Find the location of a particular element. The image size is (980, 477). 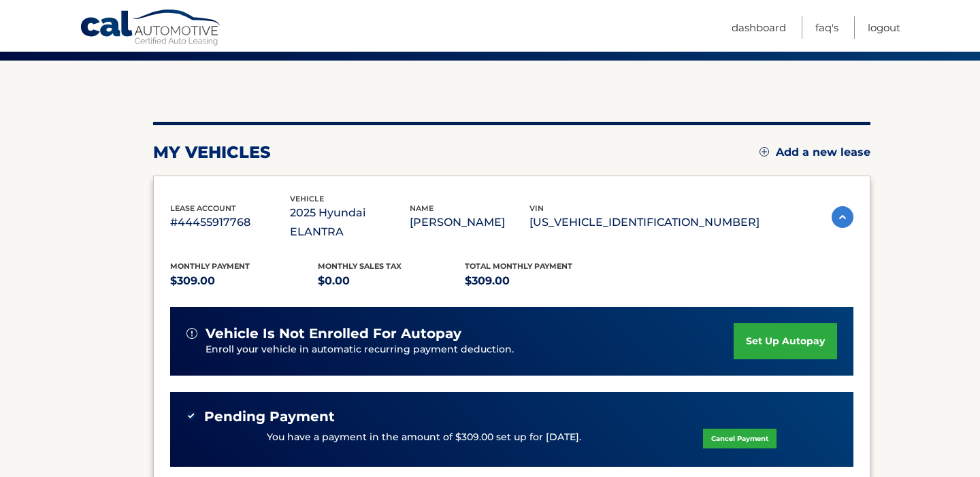

a: set up autopay is located at coordinates (785, 341).